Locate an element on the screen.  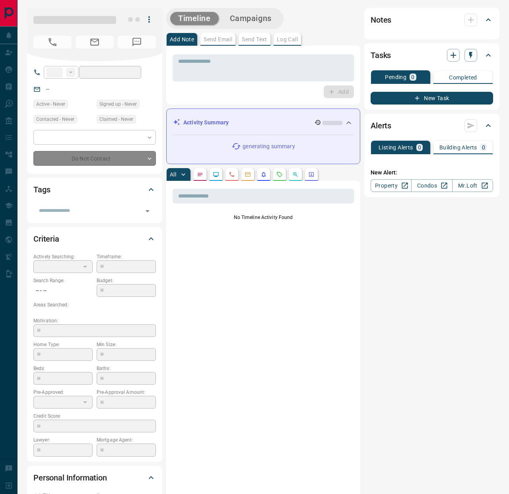
h2: Notes is located at coordinates (381, 20).